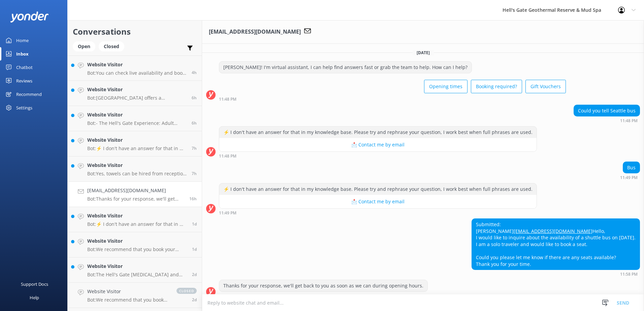 This screenshot has width=644, height=311. What do you see at coordinates (24, 108) in the screenshot?
I see `div: Settings` at bounding box center [24, 108].